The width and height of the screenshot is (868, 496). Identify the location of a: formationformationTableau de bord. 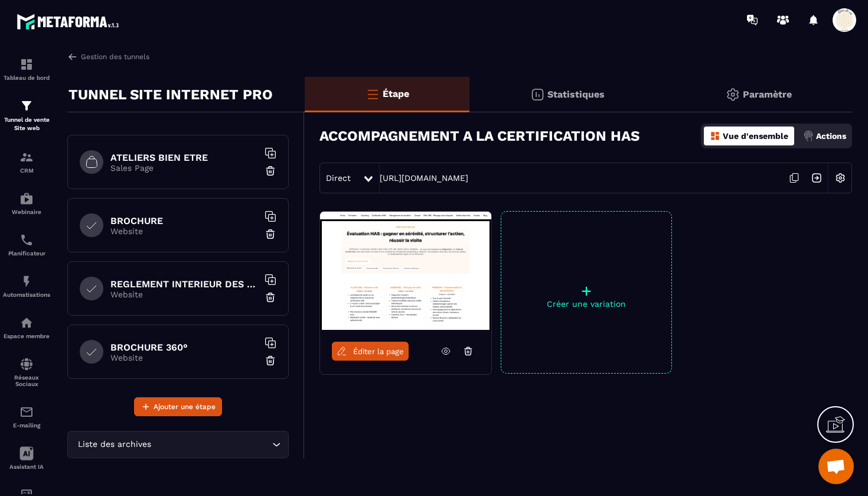
(27, 69).